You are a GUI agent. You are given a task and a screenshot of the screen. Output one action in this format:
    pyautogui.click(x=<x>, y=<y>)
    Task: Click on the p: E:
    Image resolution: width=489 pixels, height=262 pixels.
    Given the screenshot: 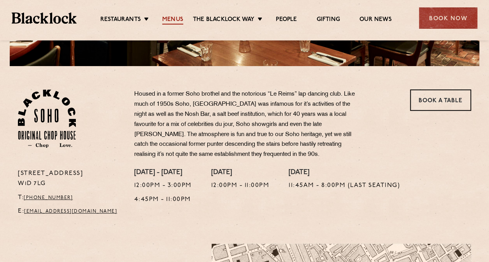 What is the action you would take?
    pyautogui.click(x=70, y=212)
    